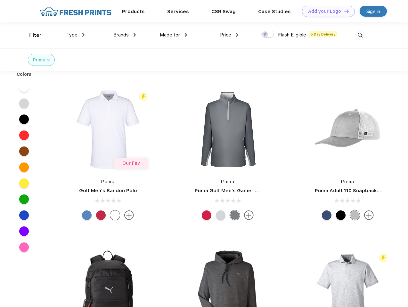 The image size is (408, 307). What do you see at coordinates (346, 11) in the screenshot?
I see `img: DT` at bounding box center [346, 11].